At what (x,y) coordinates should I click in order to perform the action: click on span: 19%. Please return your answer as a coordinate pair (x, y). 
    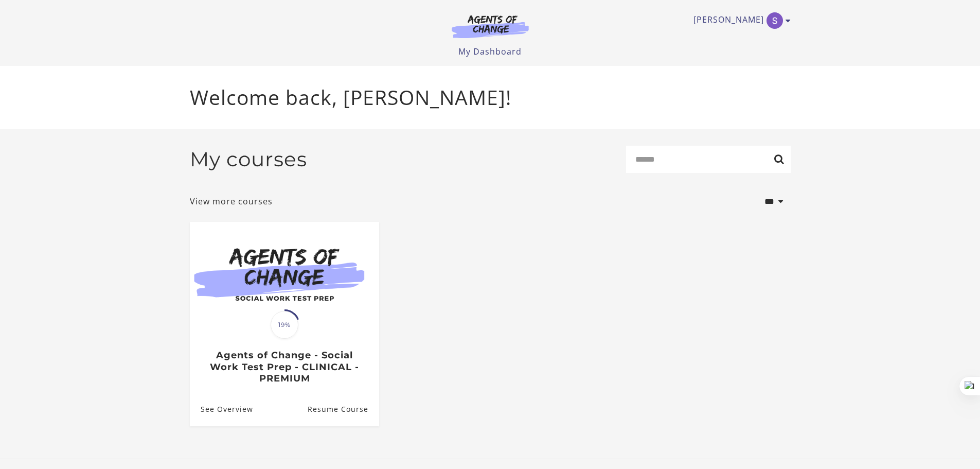
    Looking at the image, I should click on (284, 325).